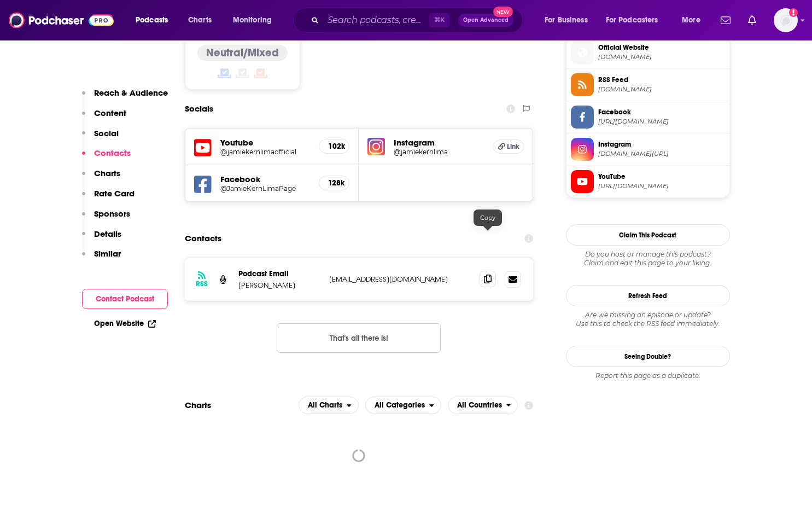 Image resolution: width=812 pixels, height=518 pixels. Describe the element at coordinates (376, 146) in the screenshot. I see `img: iconImage` at that location.